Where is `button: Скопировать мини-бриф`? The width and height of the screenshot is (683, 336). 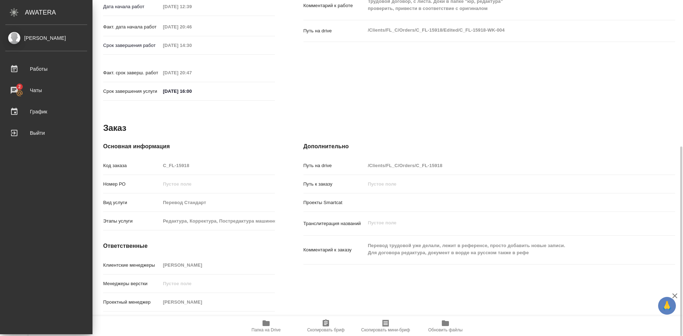 button: Скопировать мини-бриф is located at coordinates (386, 326).